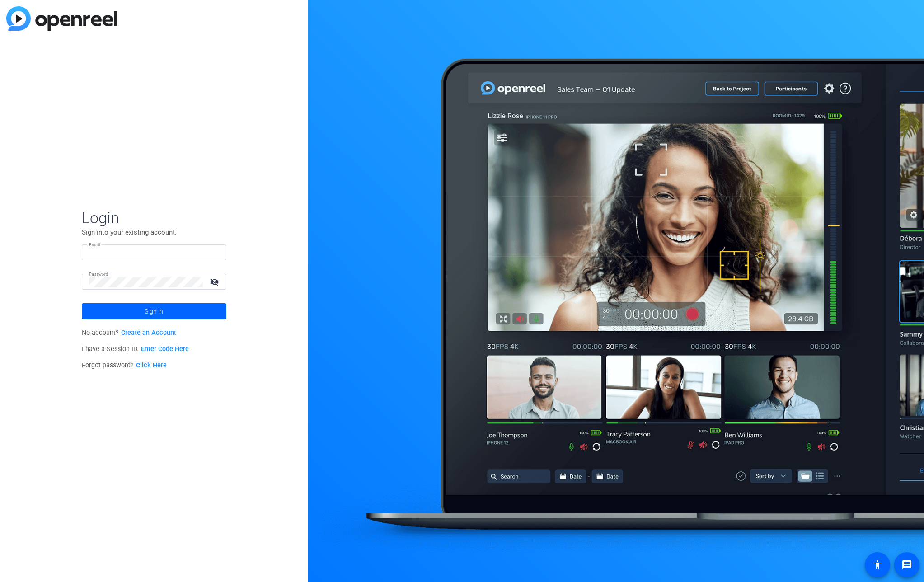 The image size is (924, 582). I want to click on a: Enter Code Here, so click(165, 349).